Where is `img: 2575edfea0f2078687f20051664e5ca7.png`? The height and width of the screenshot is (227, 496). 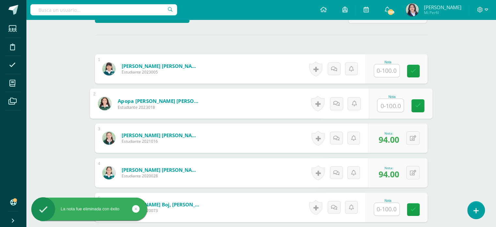
img: 2575edfea0f2078687f20051664e5ca7.png is located at coordinates (109, 69).